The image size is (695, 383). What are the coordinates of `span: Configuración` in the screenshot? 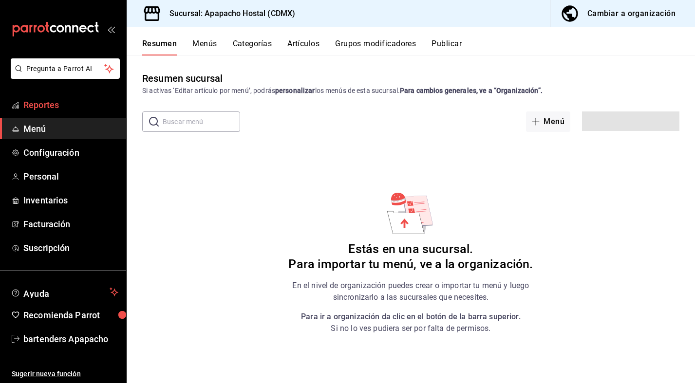 It's located at (71, 152).